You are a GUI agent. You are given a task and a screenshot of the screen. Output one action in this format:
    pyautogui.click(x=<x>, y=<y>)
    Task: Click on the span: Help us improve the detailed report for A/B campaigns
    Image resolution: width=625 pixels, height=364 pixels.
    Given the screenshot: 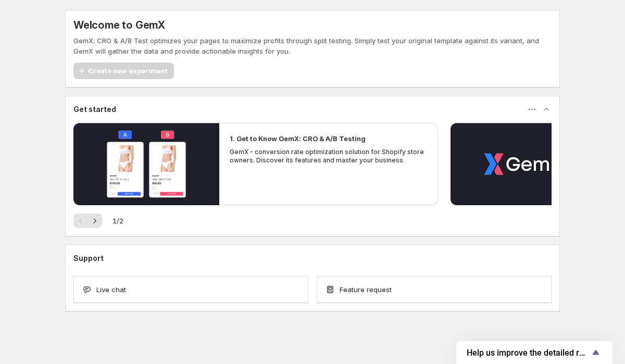 What is the action you would take?
    pyautogui.click(x=528, y=353)
    